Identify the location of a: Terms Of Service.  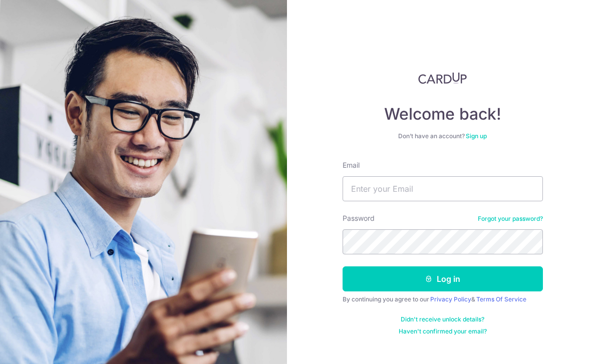
(501, 299).